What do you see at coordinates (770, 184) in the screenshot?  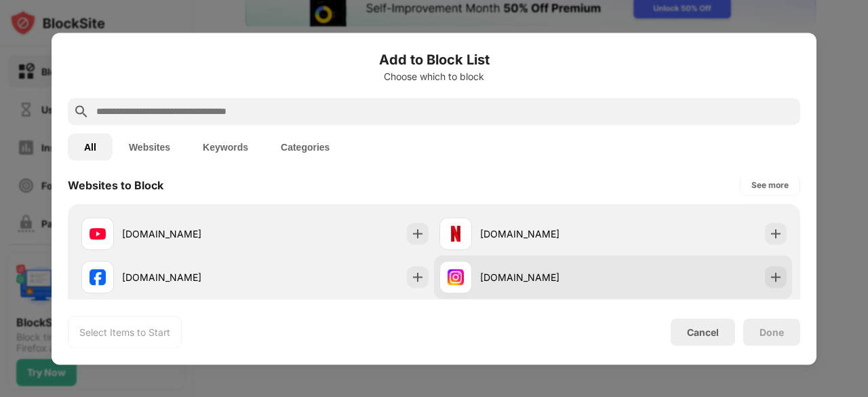 I see `div: See more` at bounding box center [770, 184].